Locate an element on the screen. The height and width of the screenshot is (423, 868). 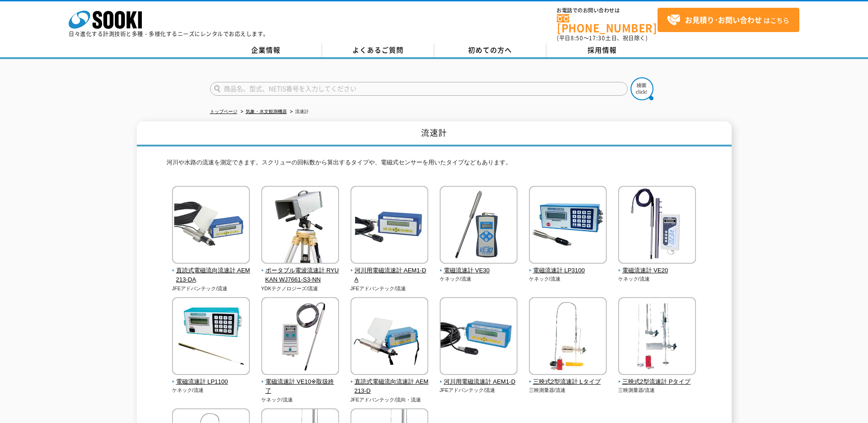
span: お電話でのお問い合わせは is located at coordinates (607, 10).